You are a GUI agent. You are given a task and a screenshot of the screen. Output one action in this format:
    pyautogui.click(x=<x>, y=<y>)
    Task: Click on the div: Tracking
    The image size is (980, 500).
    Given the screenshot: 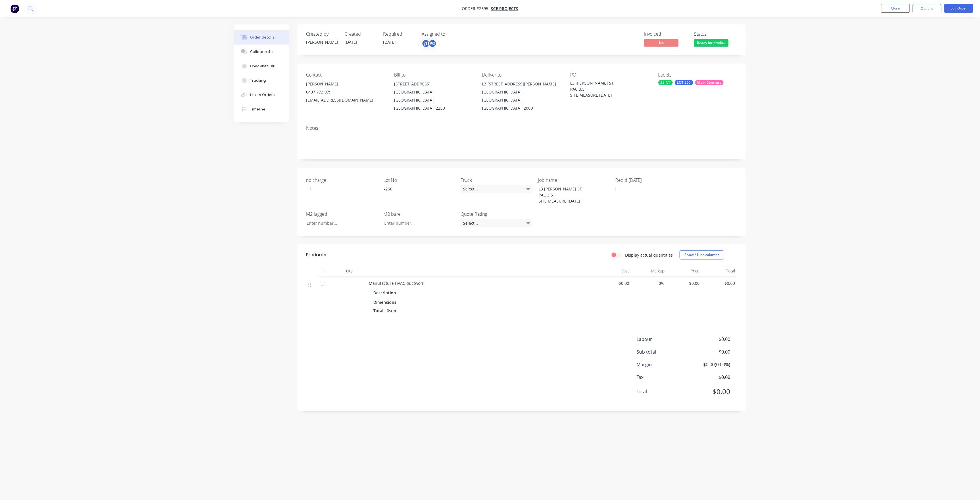 What is the action you would take?
    pyautogui.click(x=258, y=81)
    